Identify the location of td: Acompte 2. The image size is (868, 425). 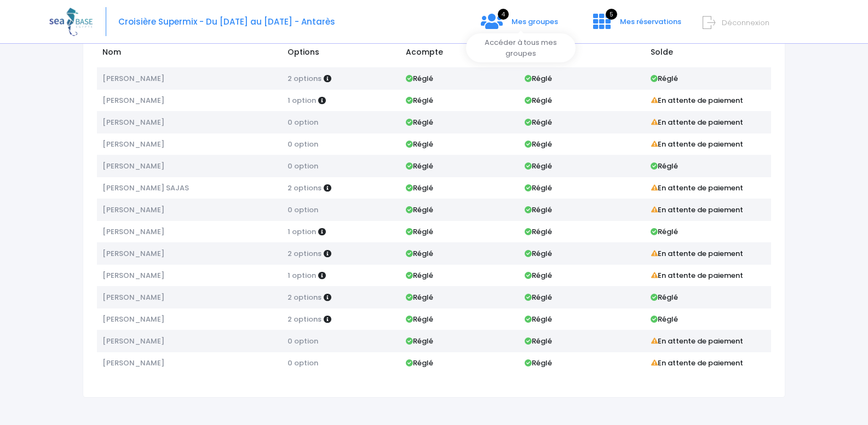
(583, 54).